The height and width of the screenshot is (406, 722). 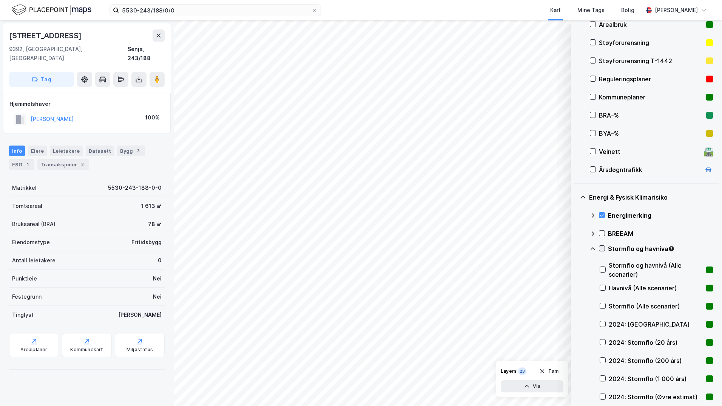 I want to click on div: 1, so click(x=28, y=164).